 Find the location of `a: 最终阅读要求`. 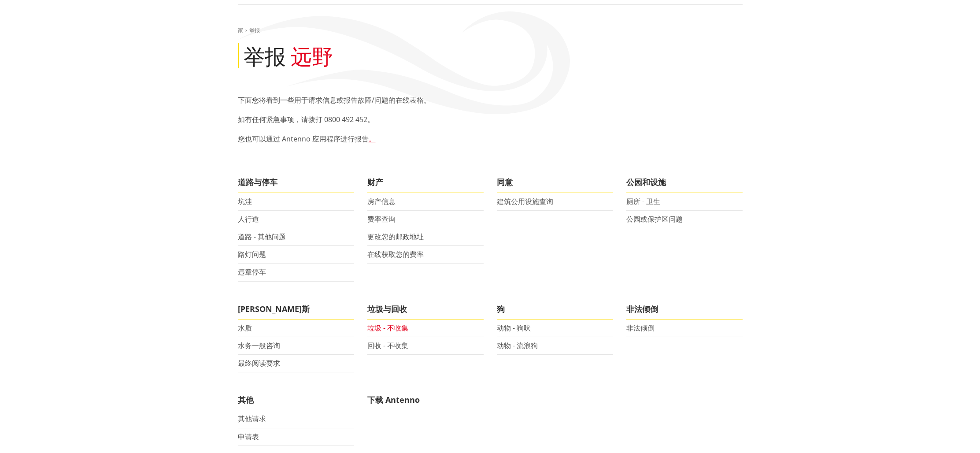

a: 最终阅读要求 is located at coordinates (259, 363).